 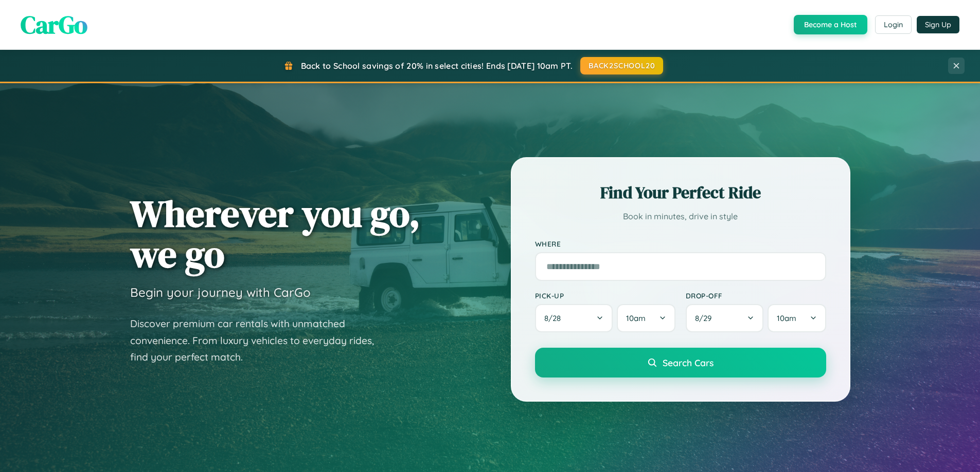 What do you see at coordinates (680, 244) in the screenshot?
I see `label: Where` at bounding box center [680, 244].